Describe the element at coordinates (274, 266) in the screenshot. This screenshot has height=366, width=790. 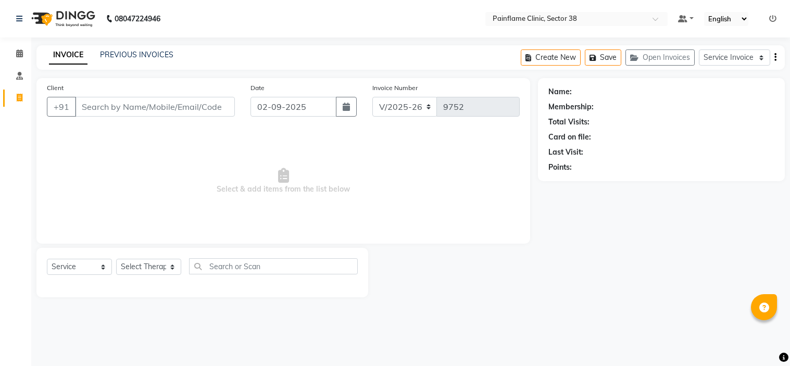
I see `input: Search or Scan` at that location.